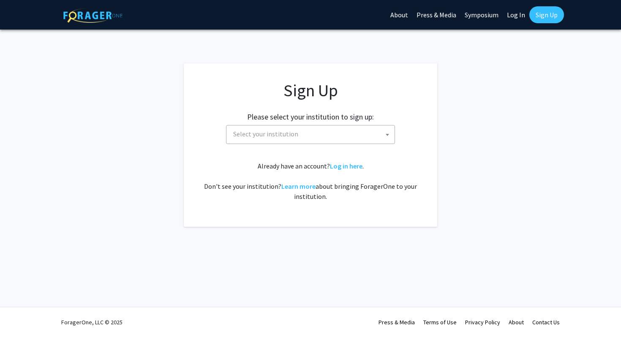 Image resolution: width=621 pixels, height=337 pixels. Describe the element at coordinates (545, 322) in the screenshot. I see `a: Contact Us` at that location.